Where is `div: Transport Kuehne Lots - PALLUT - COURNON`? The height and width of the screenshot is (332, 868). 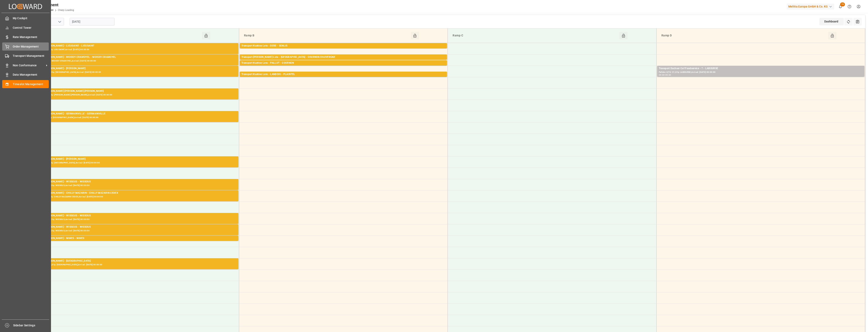 div: Transport Kuehne Lots - PALLUT - COURNON is located at coordinates (343, 63).